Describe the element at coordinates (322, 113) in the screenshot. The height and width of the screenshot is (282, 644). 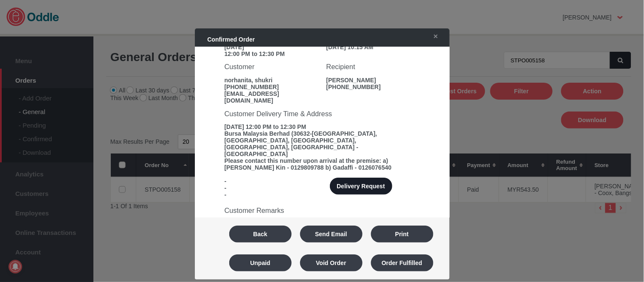
I see `h3: Customer Delivery Time & Address` at that location.